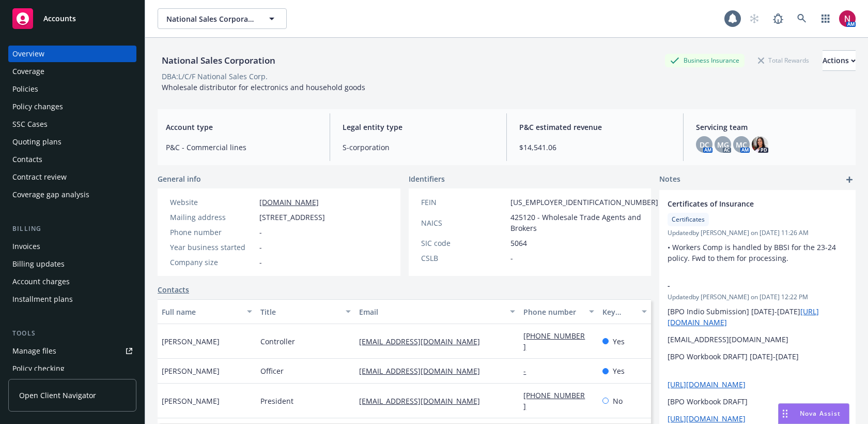  I want to click on div: CSLB, so click(463, 257).